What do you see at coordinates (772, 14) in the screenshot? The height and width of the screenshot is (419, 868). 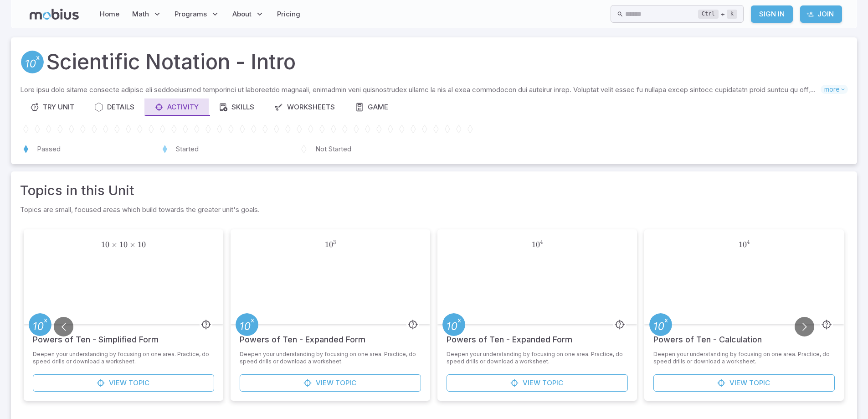 I see `a: Sign In` at bounding box center [772, 14].